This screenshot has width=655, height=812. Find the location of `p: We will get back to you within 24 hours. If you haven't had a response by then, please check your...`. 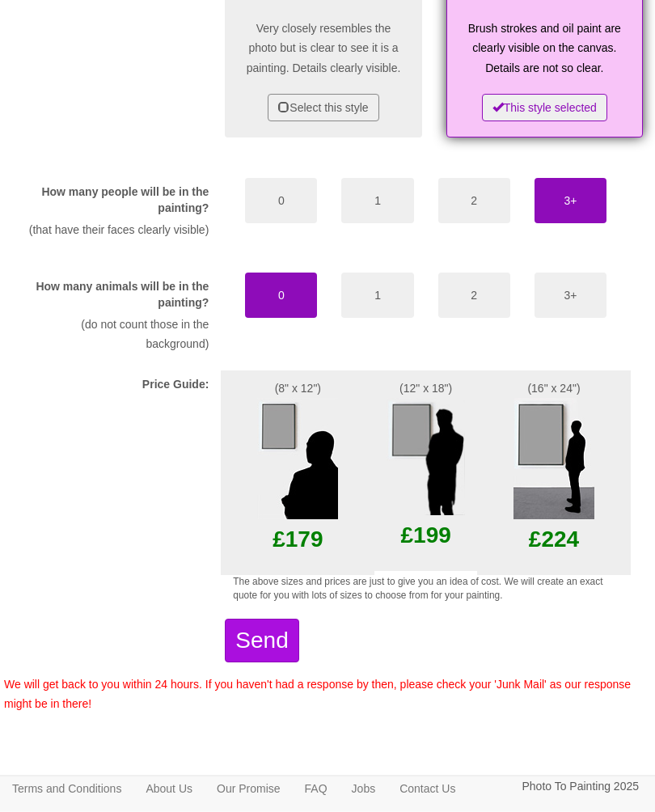

p: We will get back to you within 24 hours. If you haven't had a response by then, please check your... is located at coordinates (323, 695).